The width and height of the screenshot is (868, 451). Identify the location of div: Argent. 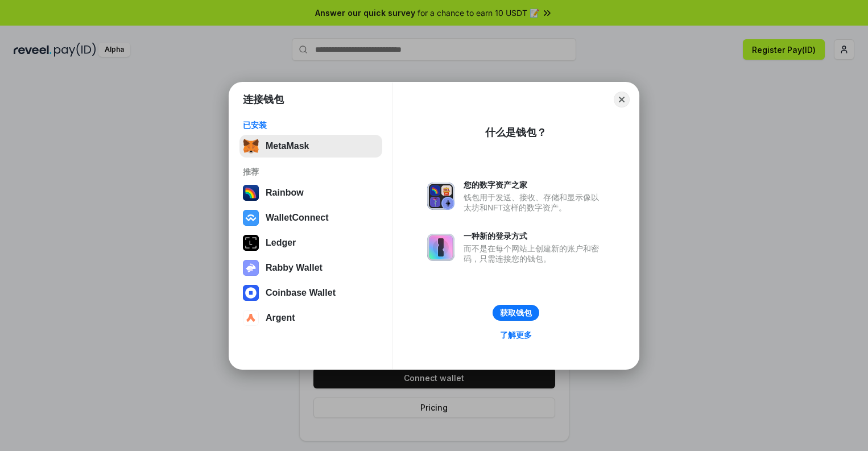
(281, 318).